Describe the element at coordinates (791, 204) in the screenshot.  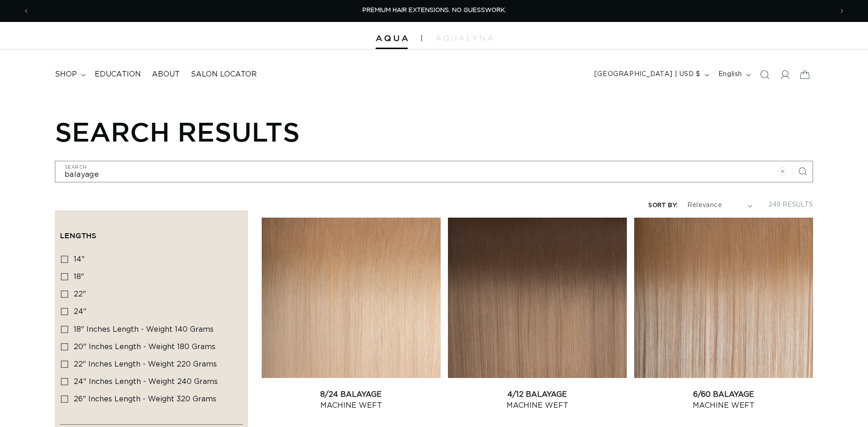
I see `span: 249 results` at that location.